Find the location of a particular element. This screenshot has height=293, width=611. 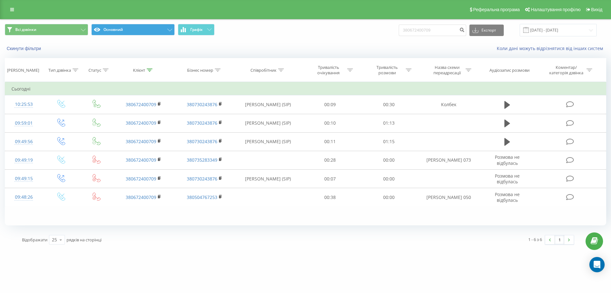

div: Статус is located at coordinates (95, 70).